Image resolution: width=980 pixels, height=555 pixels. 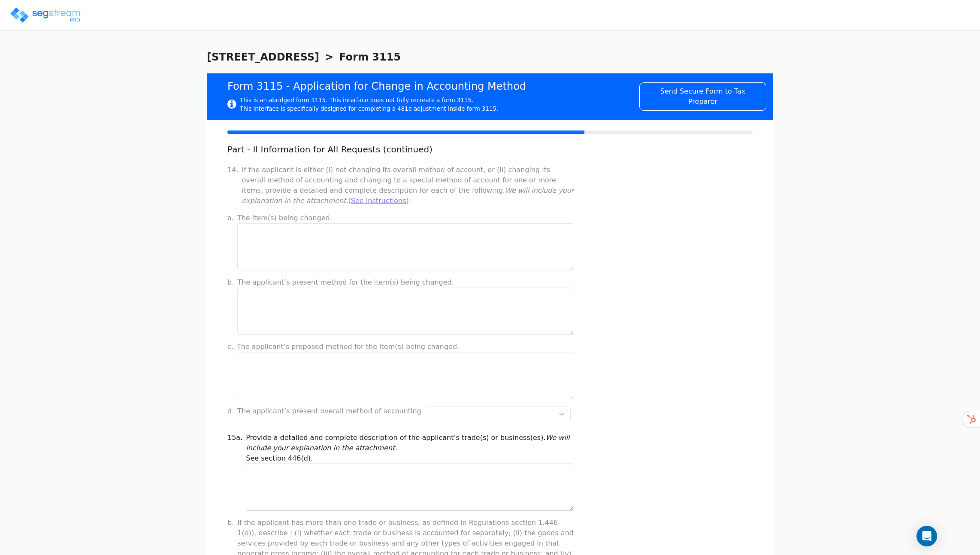 I want to click on div: Open Intercom Messenger, so click(x=927, y=536).